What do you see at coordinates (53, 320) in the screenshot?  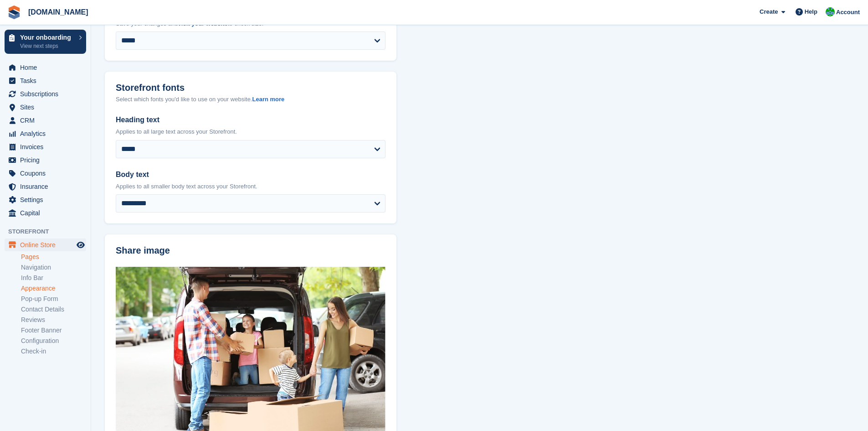 I see `a: Reviews` at bounding box center [53, 320].